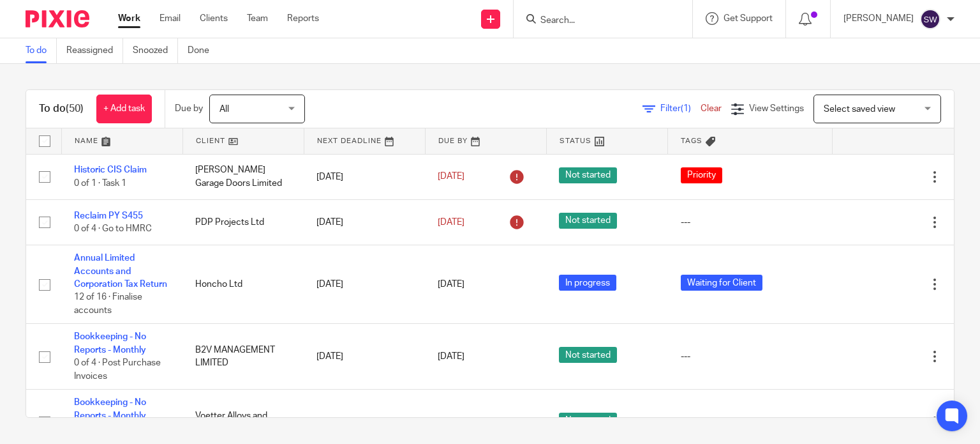 This screenshot has height=444, width=980. What do you see at coordinates (94, 51) in the screenshot?
I see `a: Reassigned` at bounding box center [94, 51].